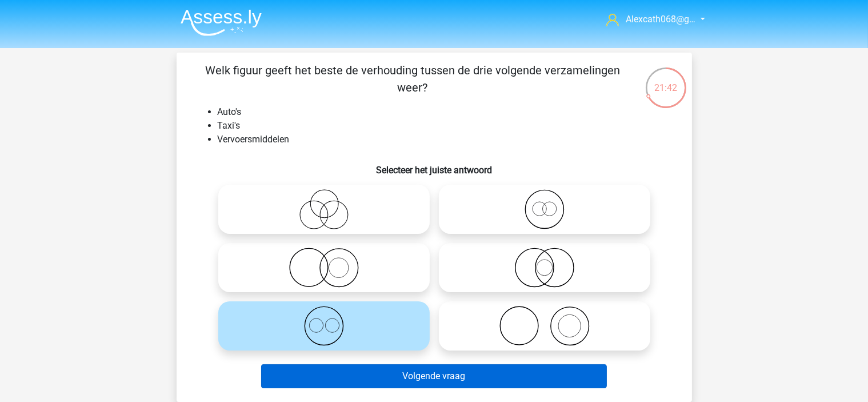  What do you see at coordinates (649, 20) in the screenshot?
I see `a: Alexcath068@g…` at bounding box center [649, 20].